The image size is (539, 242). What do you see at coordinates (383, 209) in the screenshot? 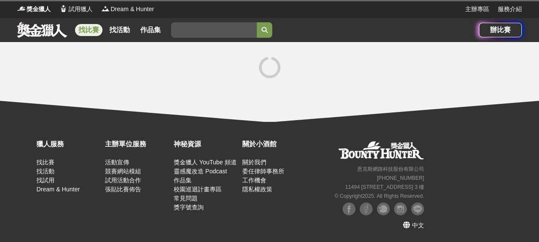
I see `img: Plurk` at bounding box center [383, 209].